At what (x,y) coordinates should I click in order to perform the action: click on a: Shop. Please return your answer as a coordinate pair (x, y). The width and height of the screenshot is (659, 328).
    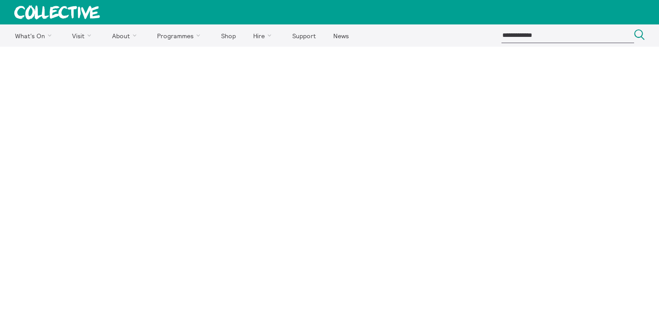
    Looking at the image, I should click on (228, 36).